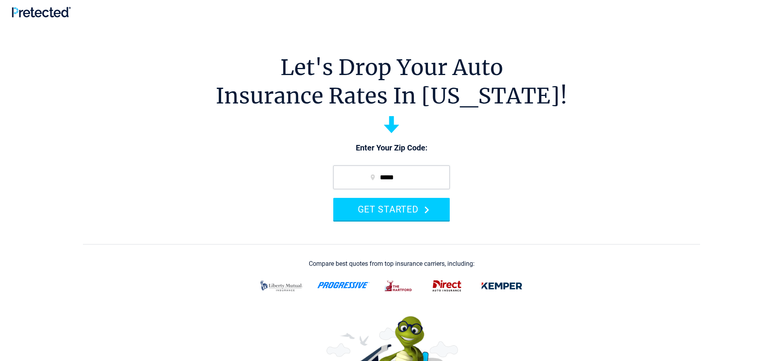 The image size is (783, 361). What do you see at coordinates (392, 177) in the screenshot?
I see `input: zip code` at bounding box center [392, 177].